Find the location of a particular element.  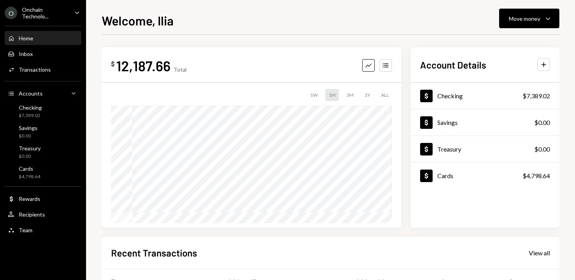

div: 1W is located at coordinates (314, 95).